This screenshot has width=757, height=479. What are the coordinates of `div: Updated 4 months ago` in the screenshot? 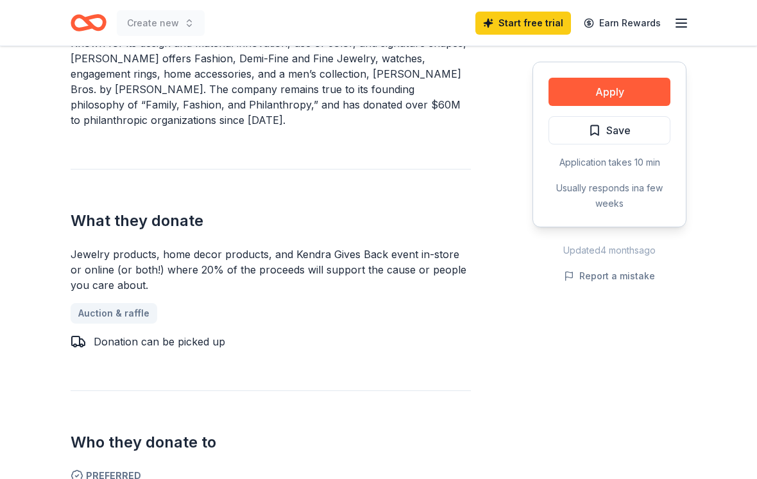 It's located at (610, 250).